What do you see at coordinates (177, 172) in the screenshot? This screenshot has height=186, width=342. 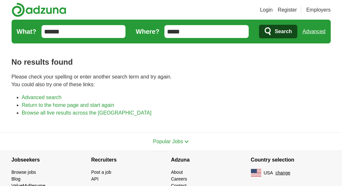 I see `a: About` at bounding box center [177, 172].